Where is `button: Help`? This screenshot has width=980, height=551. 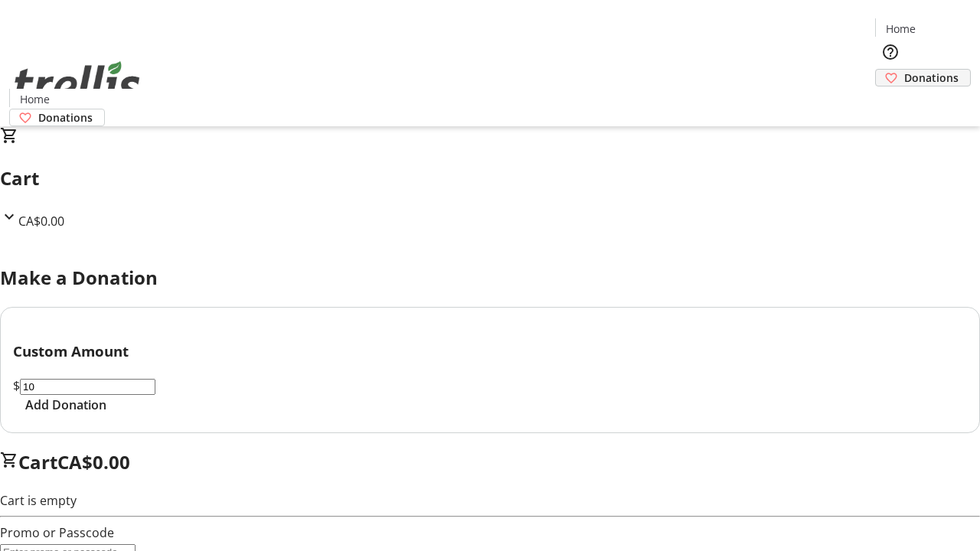
button: Help is located at coordinates (890, 52).